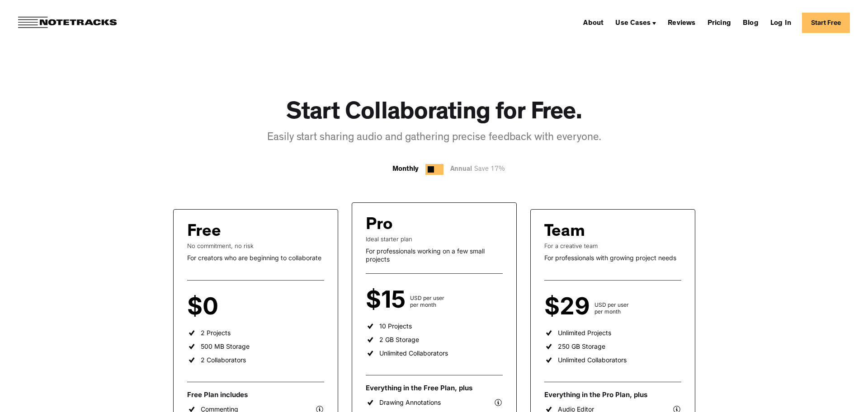  I want to click on div: $15, so click(388, 300).